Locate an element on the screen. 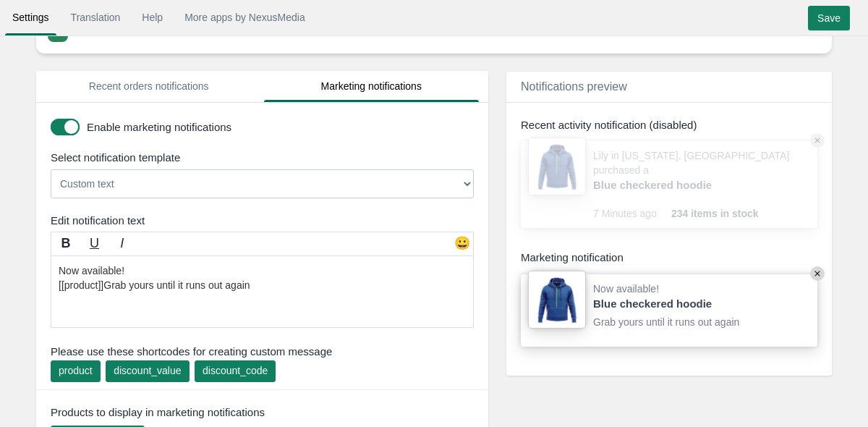 The image size is (868, 427). div: Select notification template is located at coordinates (265, 157).